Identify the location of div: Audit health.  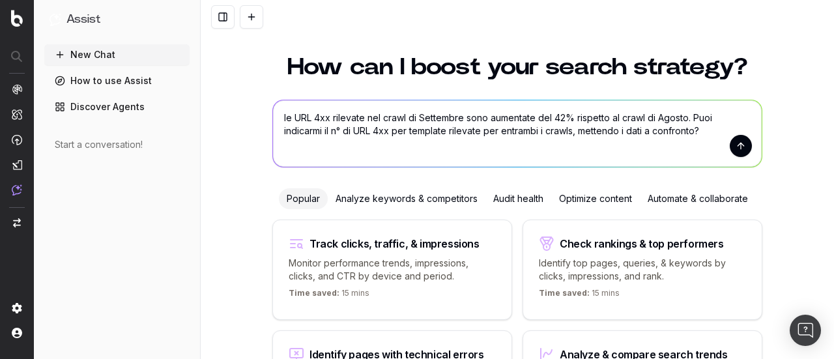
(518, 199).